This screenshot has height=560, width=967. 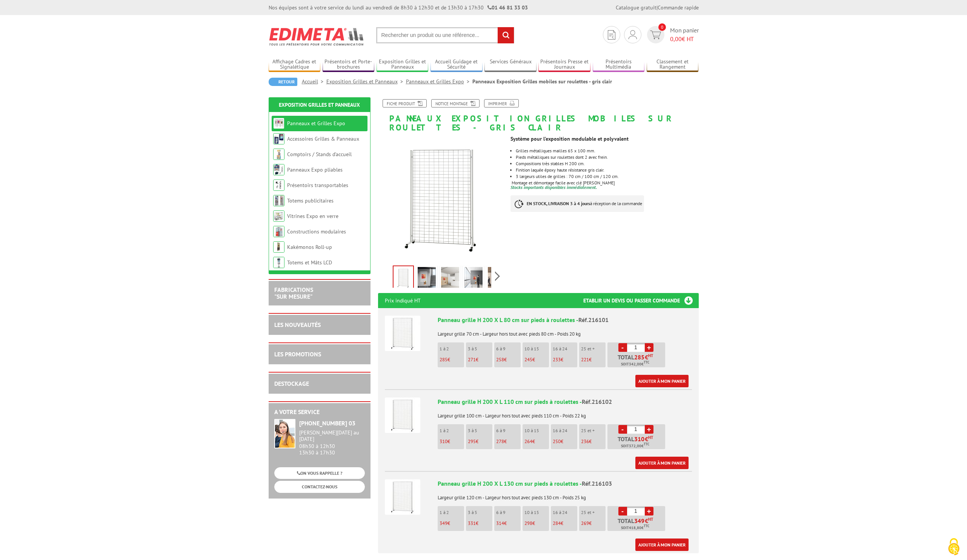 I want to click on span: 245, so click(x=529, y=359).